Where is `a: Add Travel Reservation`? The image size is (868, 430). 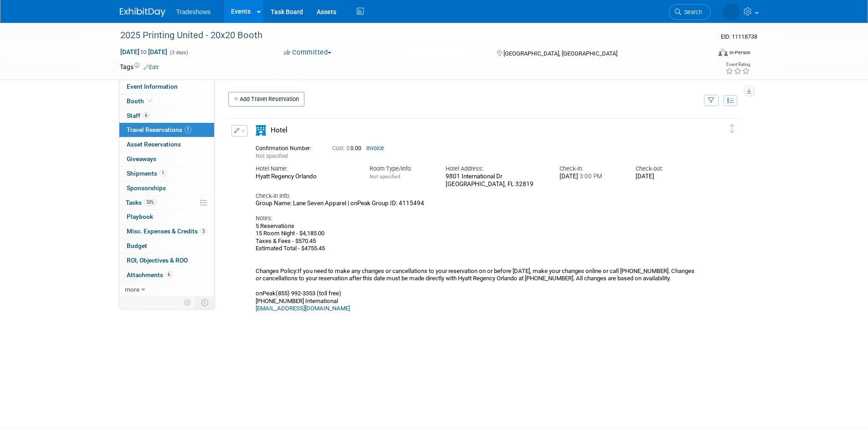
a: Add Travel Reservation is located at coordinates (266, 100).